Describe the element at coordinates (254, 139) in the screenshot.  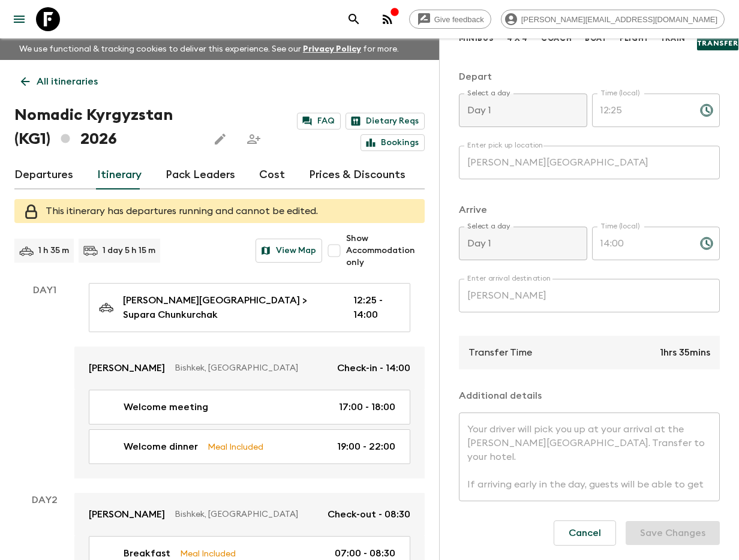
I see `span: Share this itinerary` at that location.